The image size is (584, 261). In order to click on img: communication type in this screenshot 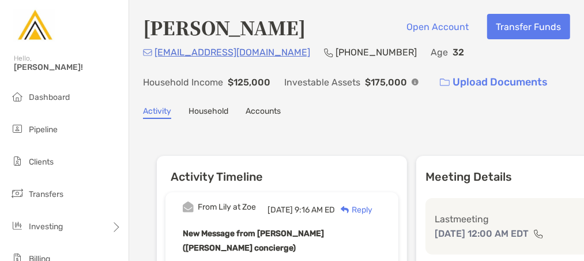, I will do `click(539, 234)`.